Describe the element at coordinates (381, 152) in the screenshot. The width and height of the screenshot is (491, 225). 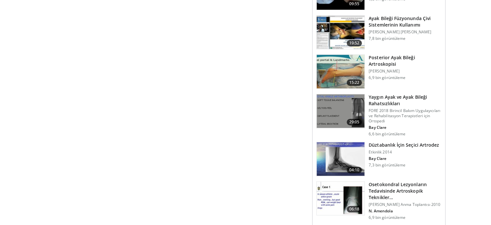
I see `font: Etkinlik 2014` at that location.